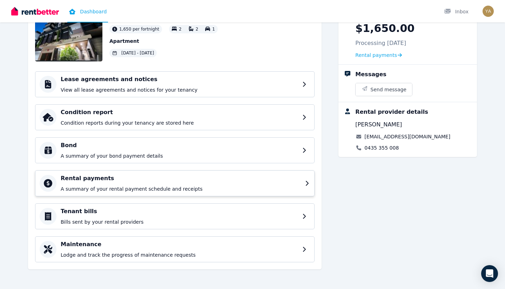 This screenshot has width=505, height=289. I want to click on div: Rental provider details, so click(392, 112).